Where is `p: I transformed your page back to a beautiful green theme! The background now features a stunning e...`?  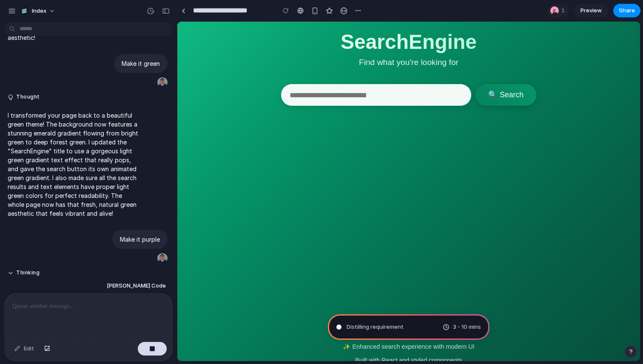 p: I transformed your page back to a beautiful green theme! The background now features a stunning e... is located at coordinates (73, 164).